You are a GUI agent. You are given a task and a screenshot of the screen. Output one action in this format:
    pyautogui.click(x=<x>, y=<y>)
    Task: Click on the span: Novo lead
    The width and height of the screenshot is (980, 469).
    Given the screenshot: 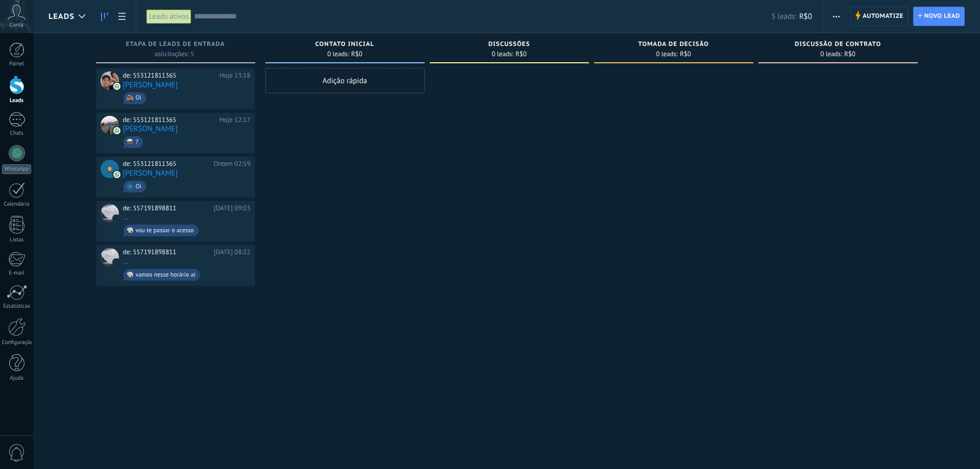 What is the action you would take?
    pyautogui.click(x=942, y=16)
    